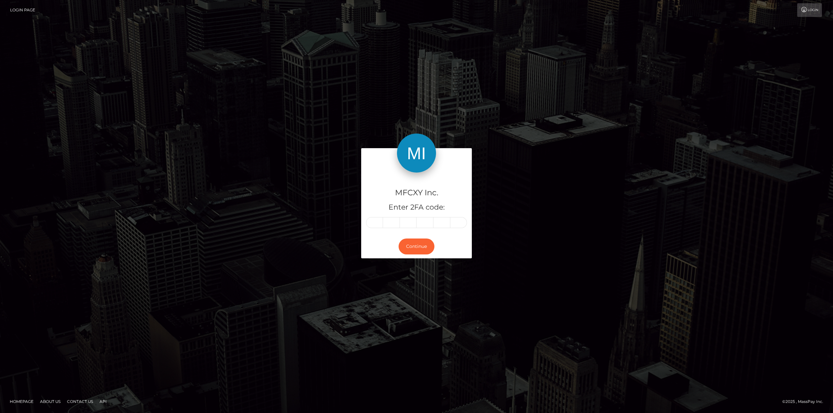 This screenshot has width=833, height=413. I want to click on h4: MFCXY Inc., so click(416, 193).